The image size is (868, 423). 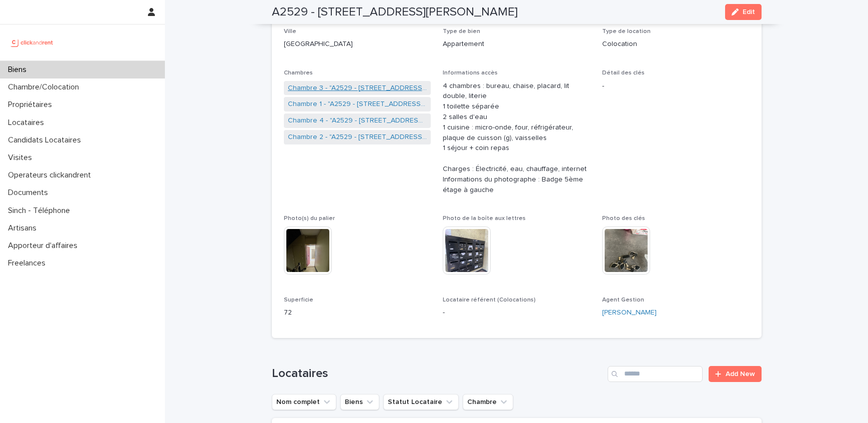 I want to click on p: Colocation, so click(x=675, y=44).